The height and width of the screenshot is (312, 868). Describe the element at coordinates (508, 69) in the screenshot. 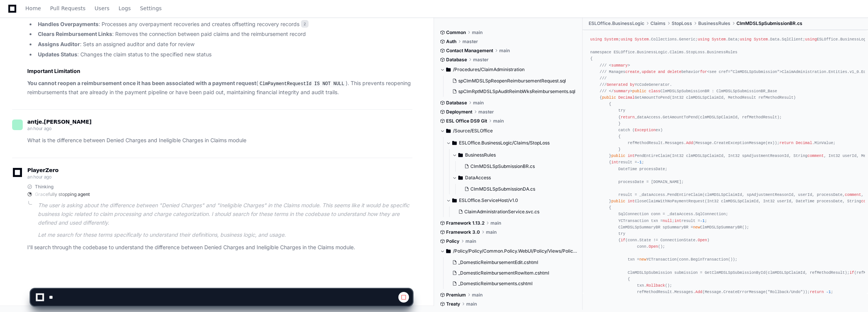

I see `button: /Procedures/ClaimAdministration` at that location.